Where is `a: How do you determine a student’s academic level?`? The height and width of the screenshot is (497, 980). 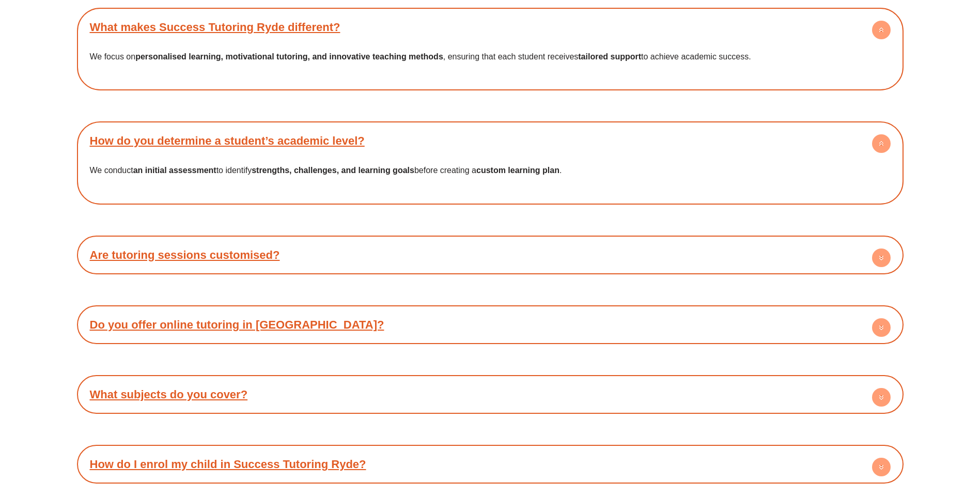 a: How do you determine a student’s academic level? is located at coordinates (227, 141).